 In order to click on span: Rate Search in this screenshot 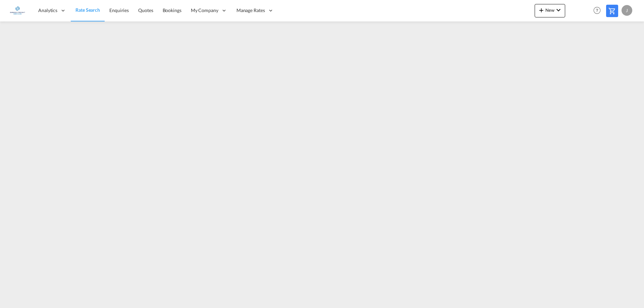, I will do `click(88, 10)`.